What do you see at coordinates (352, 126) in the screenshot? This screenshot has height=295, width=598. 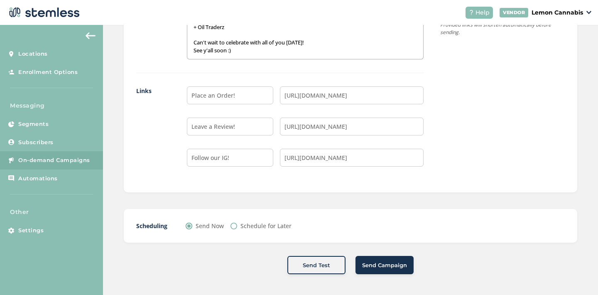 I see `input: Enter Link 2 e.g. https://www.google.com` at bounding box center [352, 126].